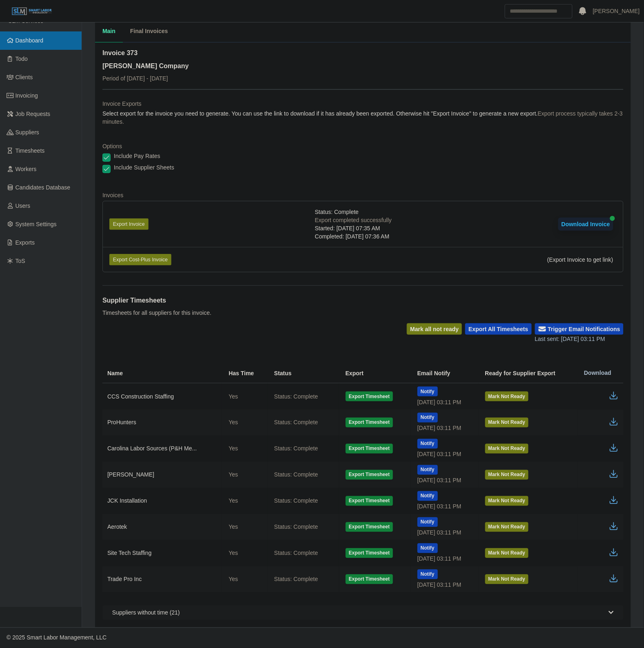 The image size is (644, 648). Describe the element at coordinates (27, 133) in the screenshot. I see `span: Suppliers` at that location.